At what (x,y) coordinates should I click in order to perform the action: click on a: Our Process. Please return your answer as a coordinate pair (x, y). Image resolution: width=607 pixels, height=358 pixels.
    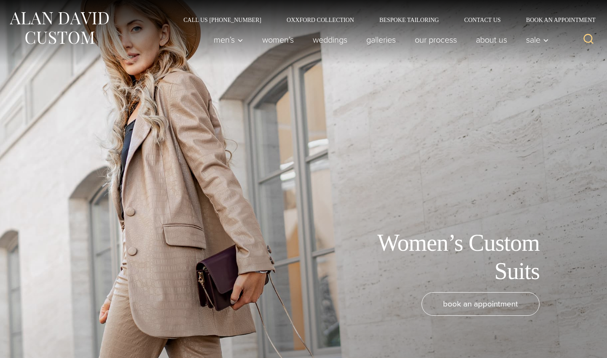
    Looking at the image, I should click on (436, 40).